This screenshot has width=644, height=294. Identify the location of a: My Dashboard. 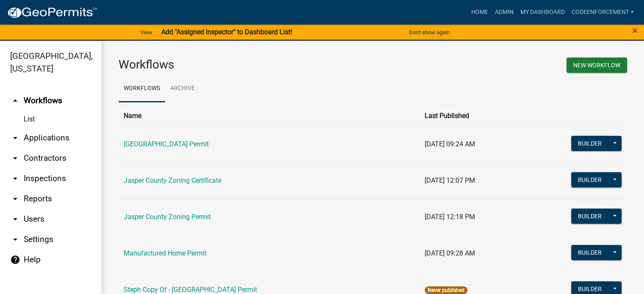
(543, 13).